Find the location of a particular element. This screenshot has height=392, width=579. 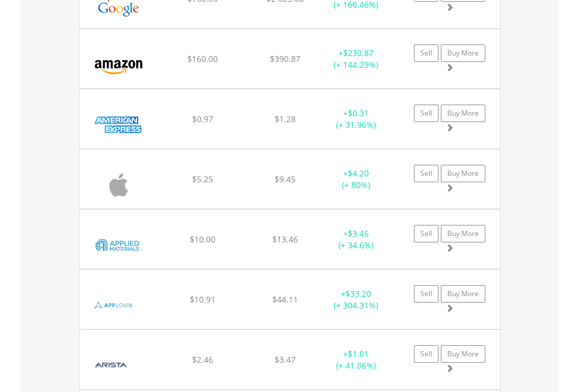

span: $13.46 is located at coordinates (285, 239).